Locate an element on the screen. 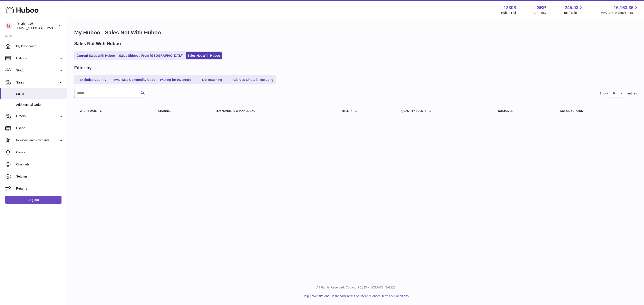 Image resolution: width=644 pixels, height=305 pixels. label: Show is located at coordinates (603, 94).